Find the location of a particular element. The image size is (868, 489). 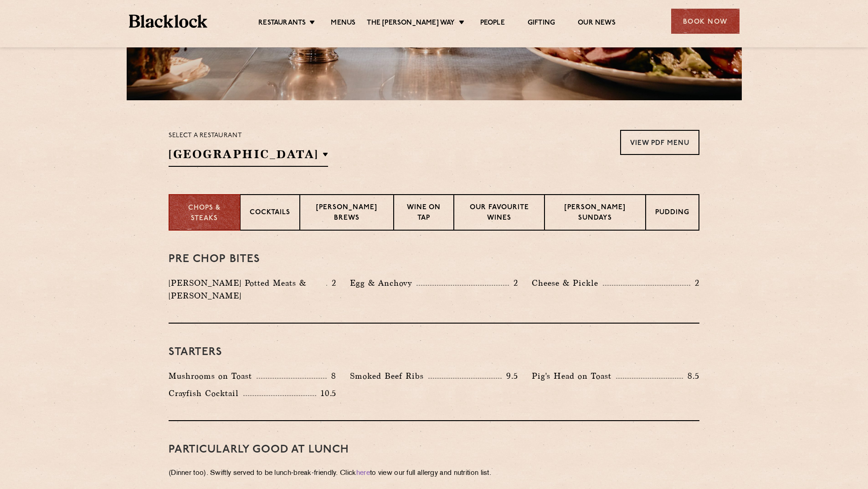

a: Gifting is located at coordinates (542, 24).